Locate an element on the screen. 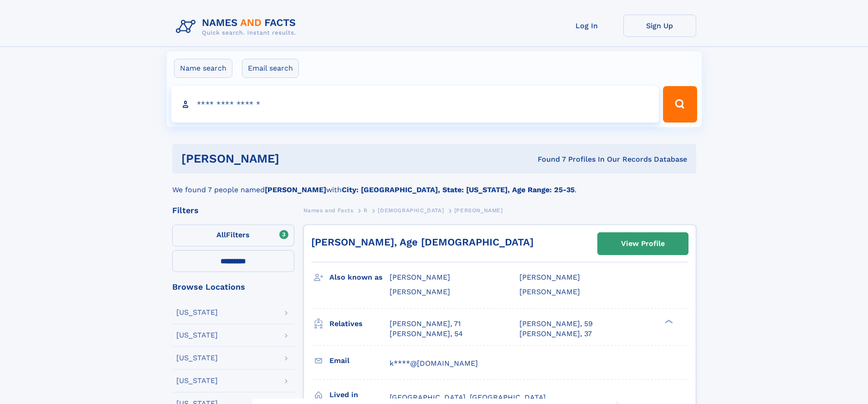 The width and height of the screenshot is (868, 404). span: All is located at coordinates (221, 235).